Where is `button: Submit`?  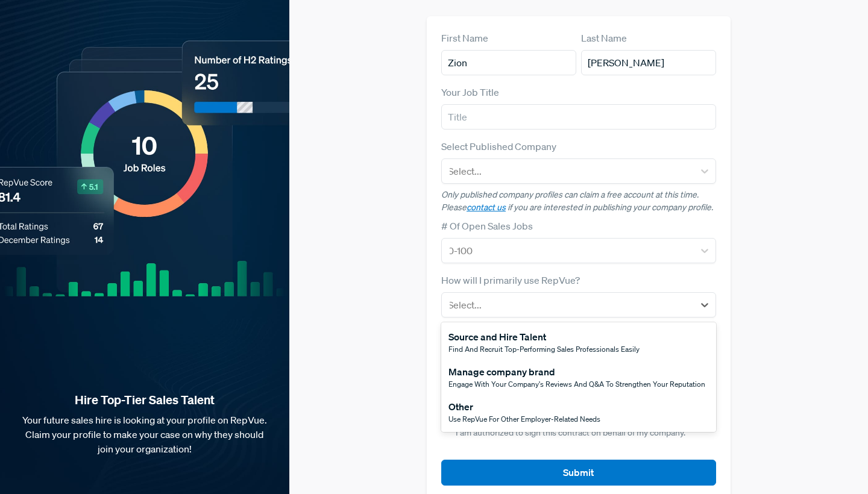
button: Submit is located at coordinates (579, 473).